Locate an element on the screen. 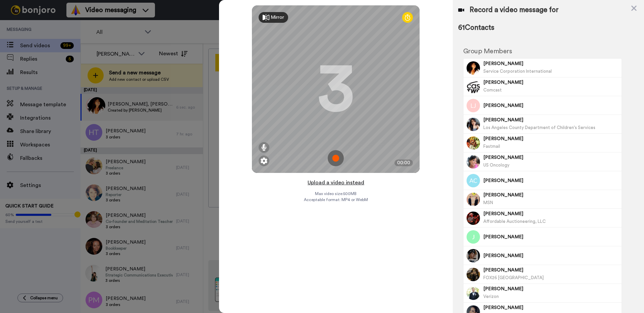 The width and height of the screenshot is (644, 313). img: Image of Don Hamilton is located at coordinates (473, 199).